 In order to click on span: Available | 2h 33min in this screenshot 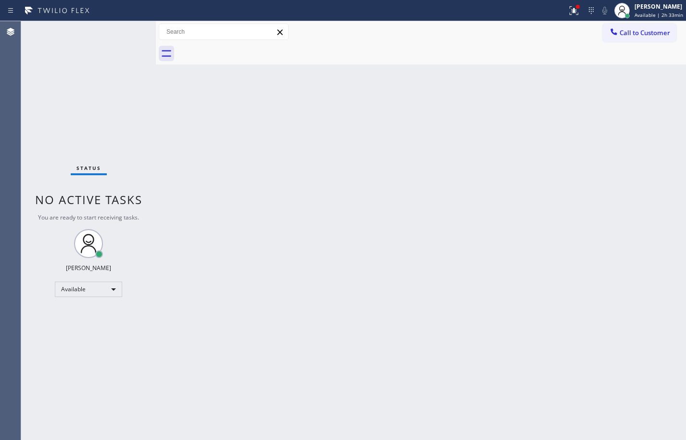, I will do `click(659, 15)`.